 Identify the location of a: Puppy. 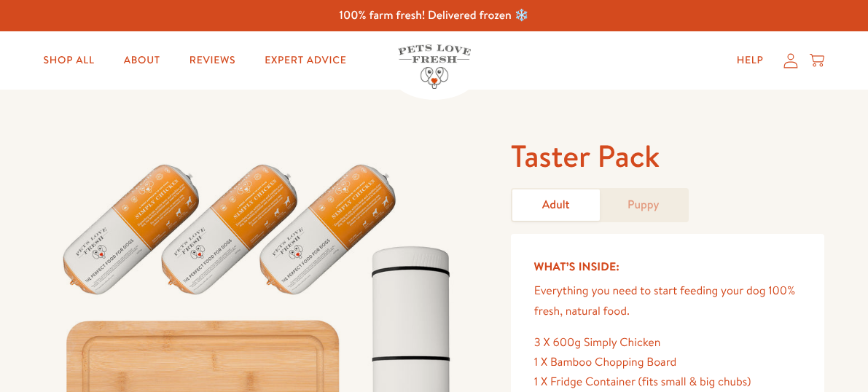
(644, 205).